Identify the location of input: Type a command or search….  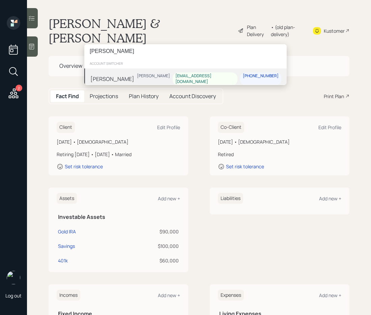
(186, 51).